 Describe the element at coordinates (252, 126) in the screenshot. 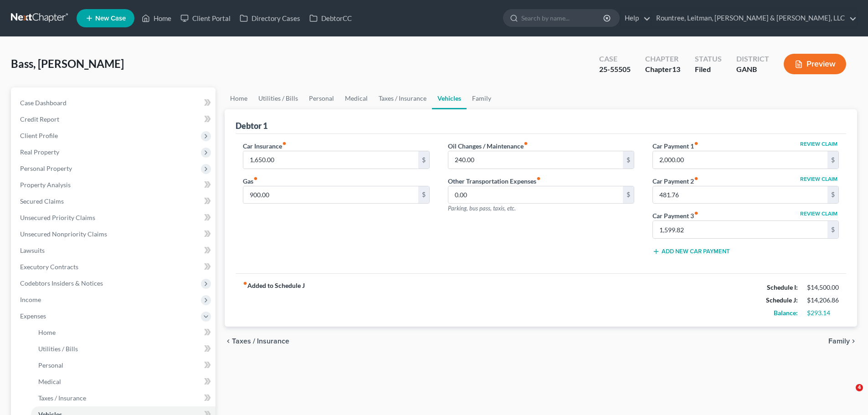

I see `div: Debtor 1` at that location.